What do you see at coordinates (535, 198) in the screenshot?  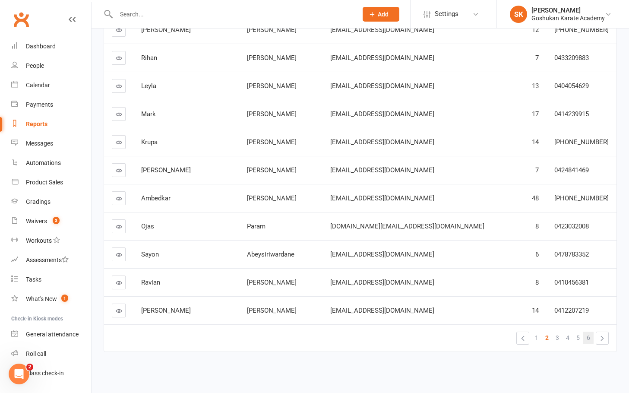 I see `span: 48` at bounding box center [535, 198].